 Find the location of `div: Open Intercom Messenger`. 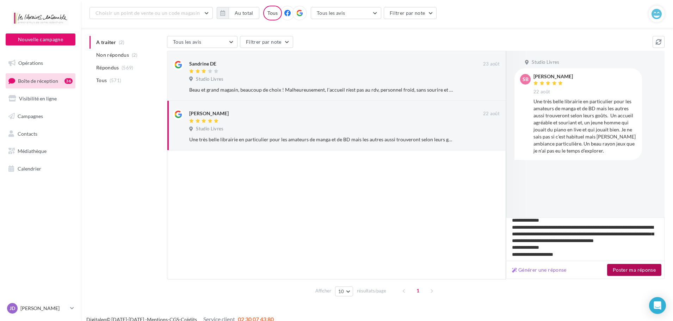

div: Open Intercom Messenger is located at coordinates (658, 306).